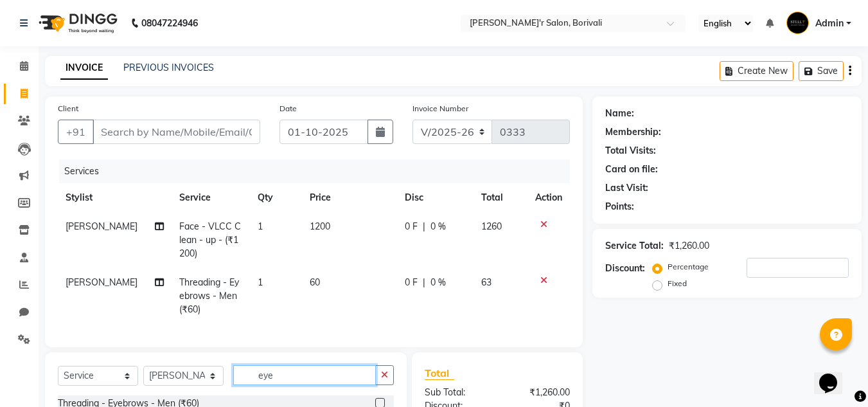  I want to click on a: PREVIOUS INVOICES, so click(169, 68).